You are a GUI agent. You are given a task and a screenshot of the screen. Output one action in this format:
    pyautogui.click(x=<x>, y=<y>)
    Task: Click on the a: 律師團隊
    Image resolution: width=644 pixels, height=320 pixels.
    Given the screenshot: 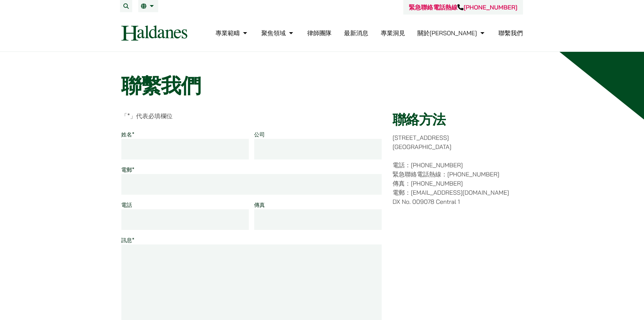 What is the action you would take?
    pyautogui.click(x=320, y=33)
    